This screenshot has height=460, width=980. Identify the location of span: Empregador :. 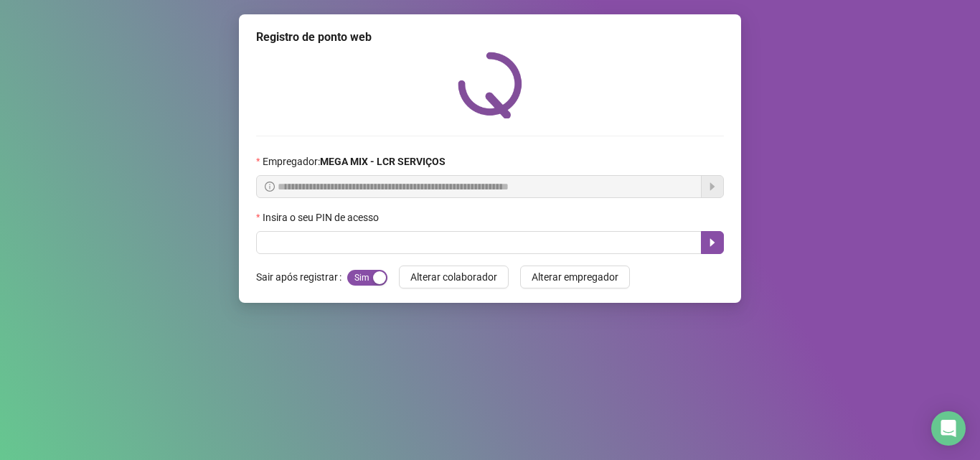
(354, 162).